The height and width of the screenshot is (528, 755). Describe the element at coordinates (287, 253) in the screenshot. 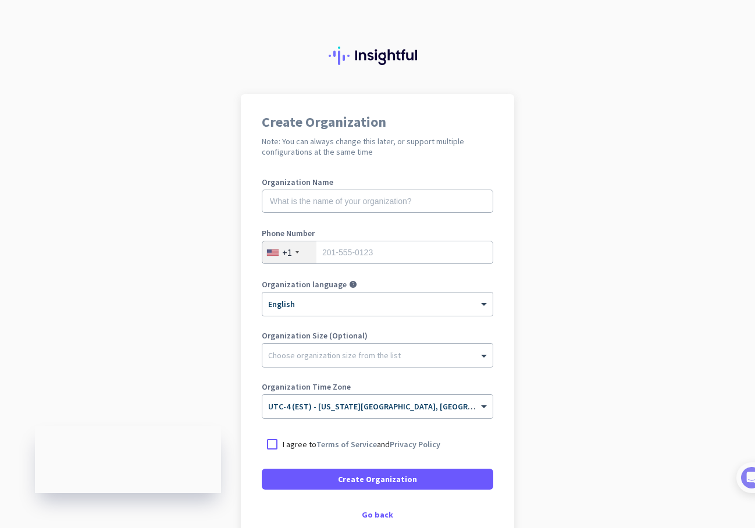

I see `div: +1` at that location.